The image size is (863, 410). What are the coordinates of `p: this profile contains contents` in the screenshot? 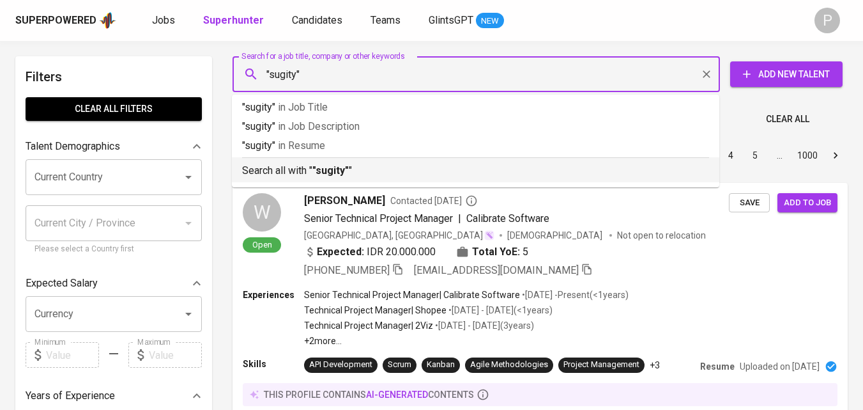 It's located at (369, 394).